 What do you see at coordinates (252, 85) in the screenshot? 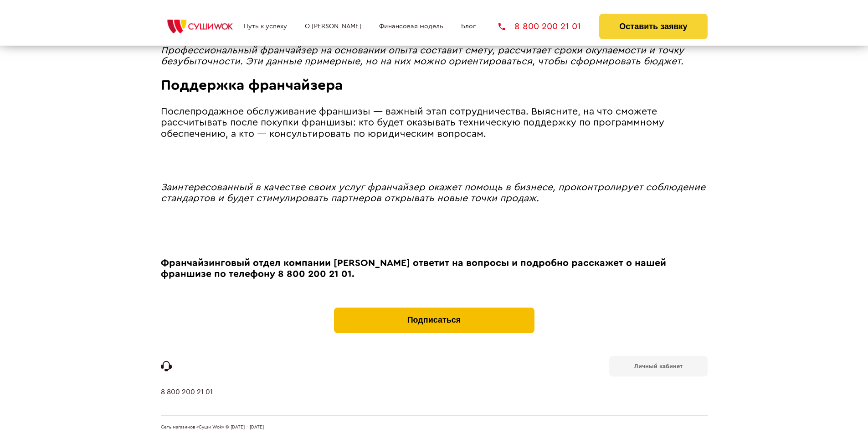
I see `span: Поддержка франчайзера` at bounding box center [252, 85].